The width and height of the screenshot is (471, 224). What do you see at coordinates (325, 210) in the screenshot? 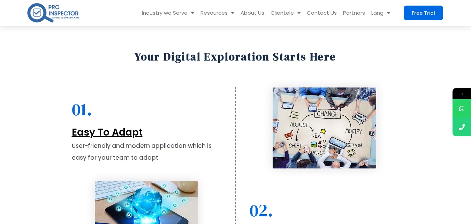
I see `h2: 02.` at bounding box center [325, 210].